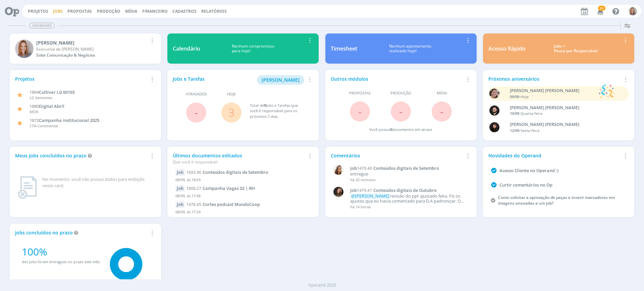 The height and width of the screenshot is (291, 644). Describe the element at coordinates (34, 121) in the screenshot. I see `span: 1872` at that location.